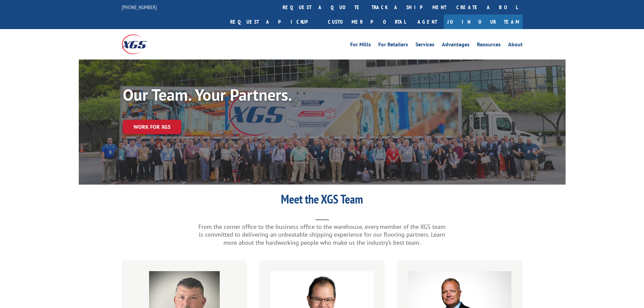 The height and width of the screenshot is (308, 644). Describe the element at coordinates (224, 96) in the screenshot. I see `h1: Our Team. Your Partners.` at that location.